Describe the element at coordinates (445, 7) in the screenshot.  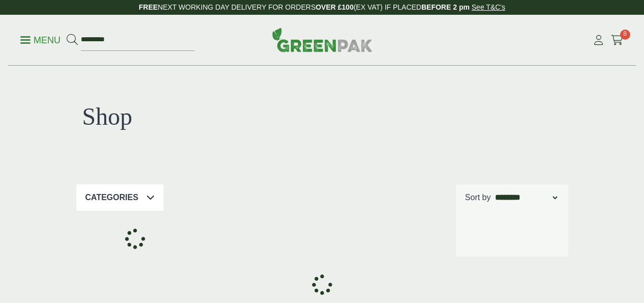
I see `strong: BEFORE 2 pm` at that location.